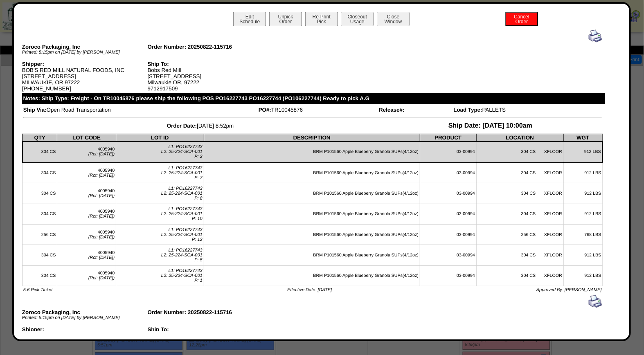  Describe the element at coordinates (182, 214) in the screenshot. I see `span: L1: PO16227743 L2: 25-224-SCA-001 P: 10` at that location.